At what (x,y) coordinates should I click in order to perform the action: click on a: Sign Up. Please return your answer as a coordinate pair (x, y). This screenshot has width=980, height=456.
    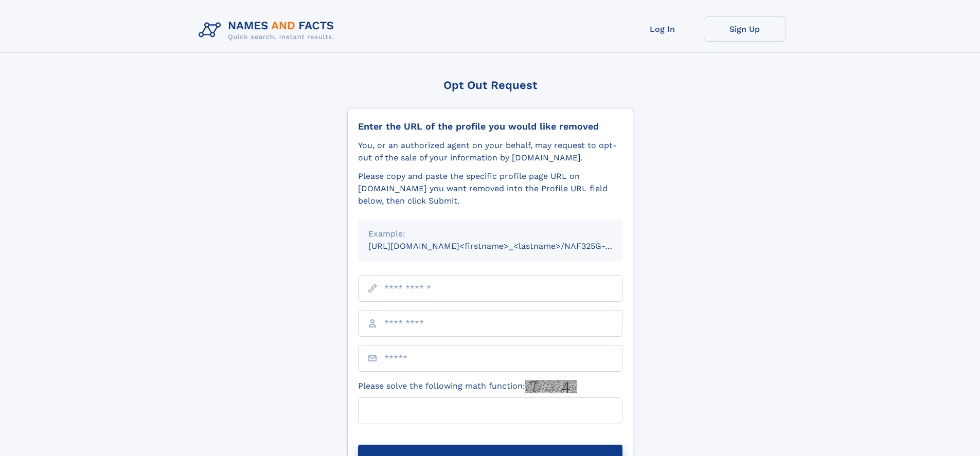
    Looking at the image, I should click on (744, 29).